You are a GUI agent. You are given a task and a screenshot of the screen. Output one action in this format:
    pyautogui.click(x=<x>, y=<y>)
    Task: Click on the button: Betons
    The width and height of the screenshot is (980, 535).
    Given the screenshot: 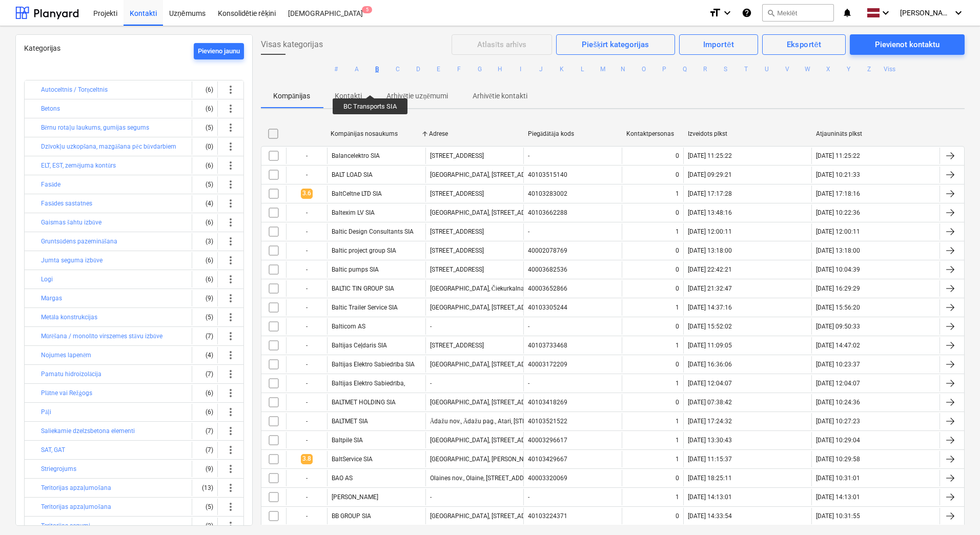 What is the action you would take?
    pyautogui.click(x=50, y=109)
    